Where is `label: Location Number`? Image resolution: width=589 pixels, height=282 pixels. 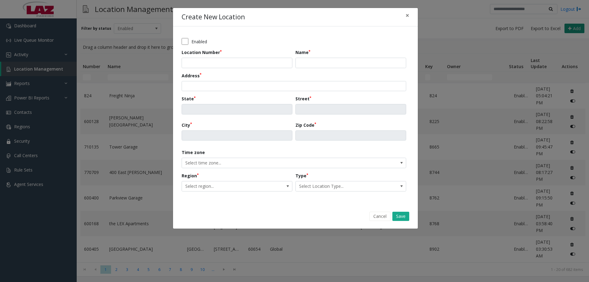
label: Location Number is located at coordinates (202, 52).